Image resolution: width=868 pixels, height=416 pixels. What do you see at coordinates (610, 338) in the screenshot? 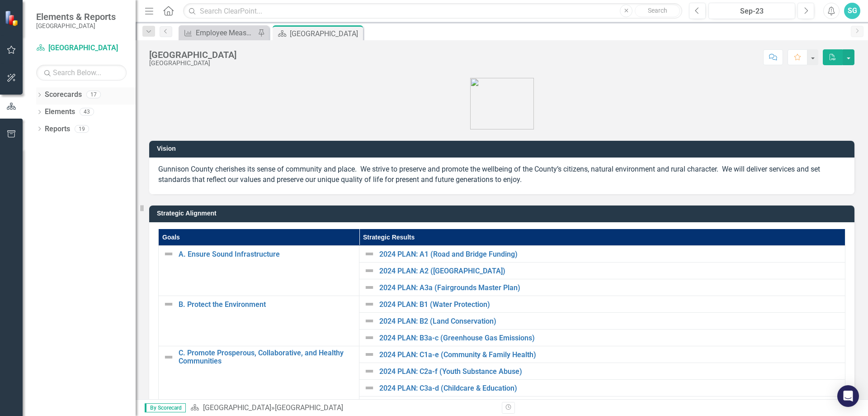
I see `a: 2024 PLAN: B3a-c (Greenhouse Gas Emissions)` at bounding box center [610, 338].